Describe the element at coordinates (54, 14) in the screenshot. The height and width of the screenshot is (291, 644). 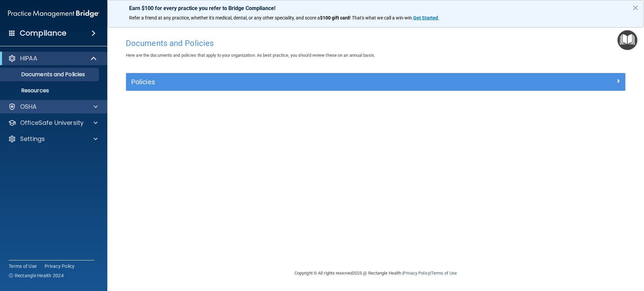
I see `img: PMB logo` at that location.